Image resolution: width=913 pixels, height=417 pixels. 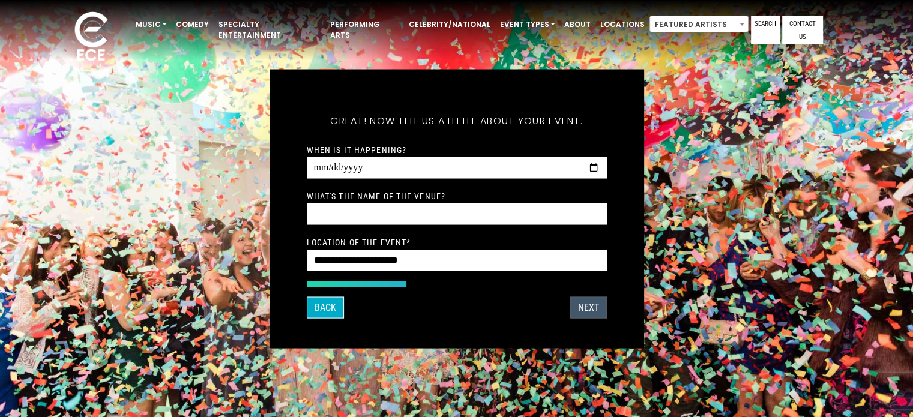 I want to click on a: Specialty Entertainment, so click(x=270, y=30).